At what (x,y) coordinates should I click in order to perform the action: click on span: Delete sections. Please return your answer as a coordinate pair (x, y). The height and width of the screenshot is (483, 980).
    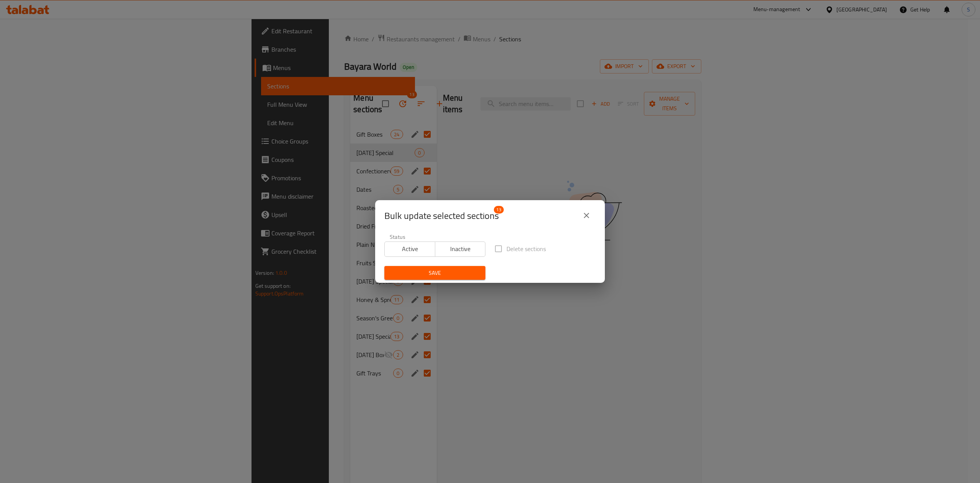
    Looking at the image, I should click on (526, 249).